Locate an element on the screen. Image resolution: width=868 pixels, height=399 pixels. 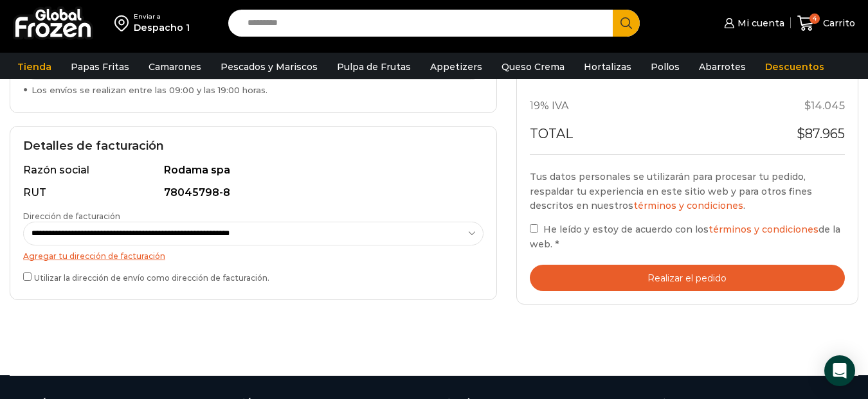
div: Razón social is located at coordinates (92, 170).